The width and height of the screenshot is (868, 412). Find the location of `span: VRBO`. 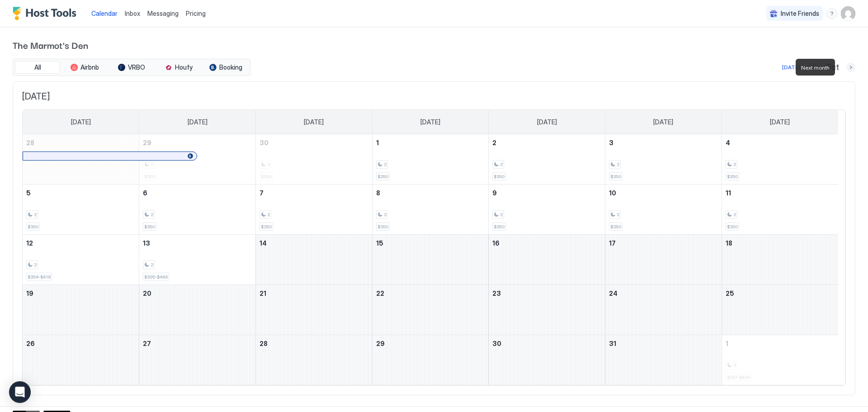

span: VRBO is located at coordinates (137, 67).